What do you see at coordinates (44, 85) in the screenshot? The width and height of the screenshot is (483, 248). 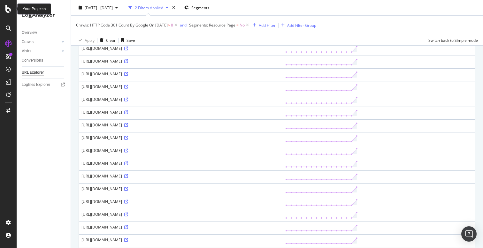 I see `a: Logfiles Explorer` at bounding box center [44, 85].